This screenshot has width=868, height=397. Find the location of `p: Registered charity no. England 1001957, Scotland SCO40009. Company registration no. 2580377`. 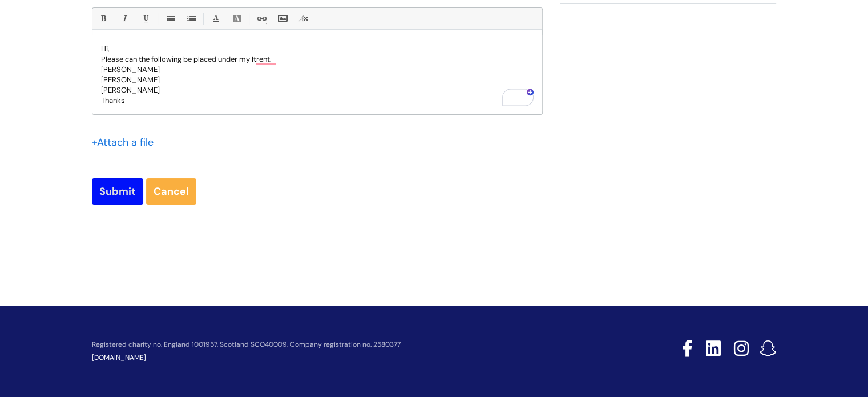

p: Registered charity no. England 1001957, Scotland SCO40009. Company registration no. 2580377 is located at coordinates (347, 344).